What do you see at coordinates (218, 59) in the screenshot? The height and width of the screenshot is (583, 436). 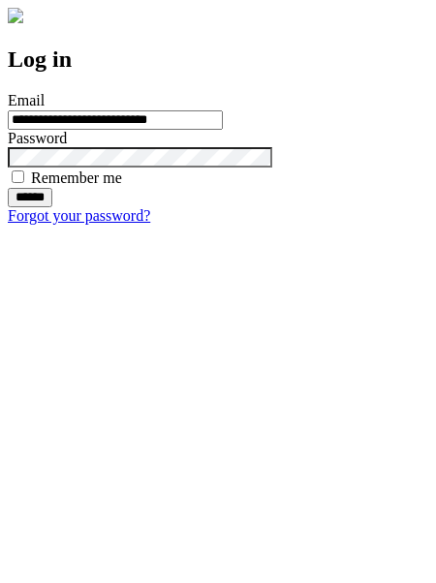 I see `h2: Log in` at bounding box center [218, 59].